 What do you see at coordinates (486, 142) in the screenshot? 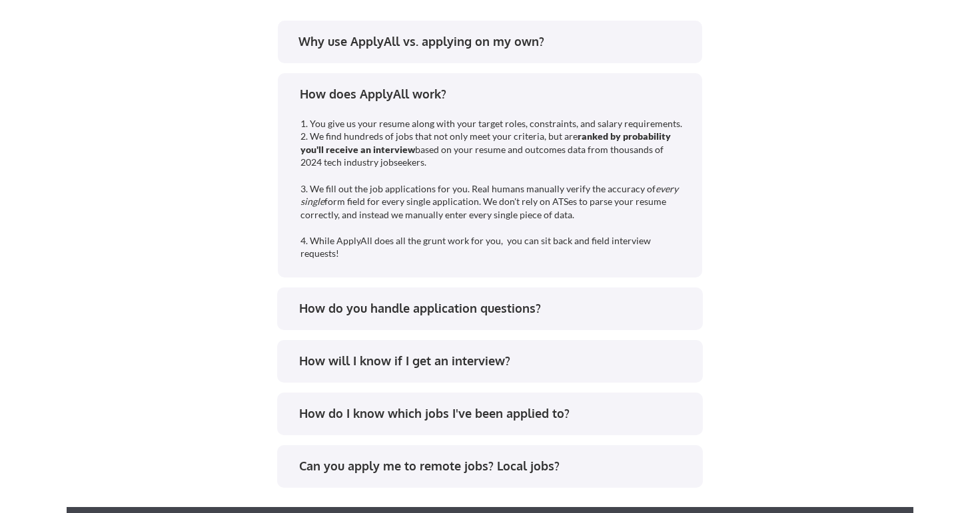
I see `strong: ranked by probability you'll receive an interview` at bounding box center [486, 142].